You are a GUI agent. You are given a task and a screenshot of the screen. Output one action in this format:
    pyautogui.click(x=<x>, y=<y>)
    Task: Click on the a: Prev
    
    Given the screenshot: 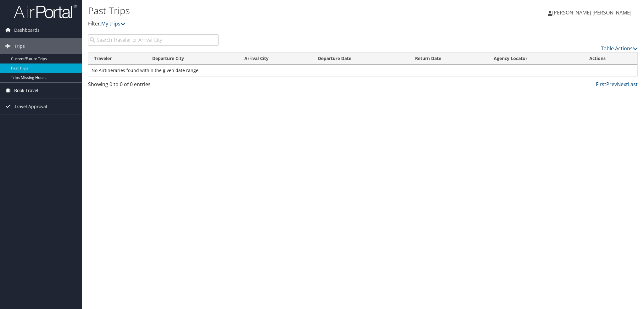 What is the action you would take?
    pyautogui.click(x=611, y=84)
    